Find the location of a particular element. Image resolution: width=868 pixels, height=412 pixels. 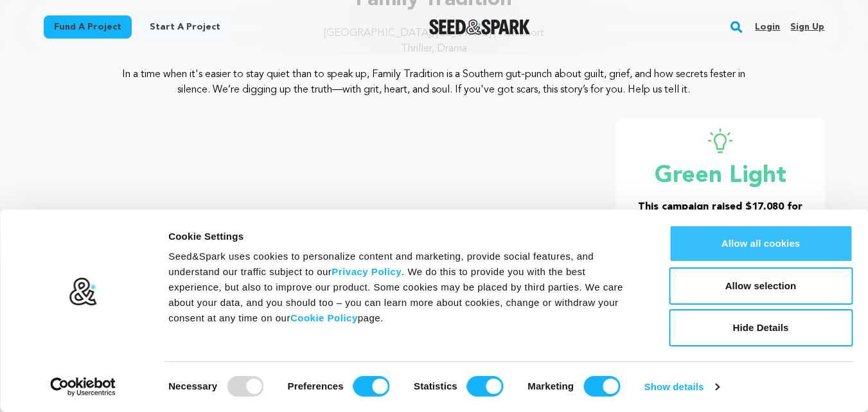

strong: Necessary is located at coordinates (193, 385).